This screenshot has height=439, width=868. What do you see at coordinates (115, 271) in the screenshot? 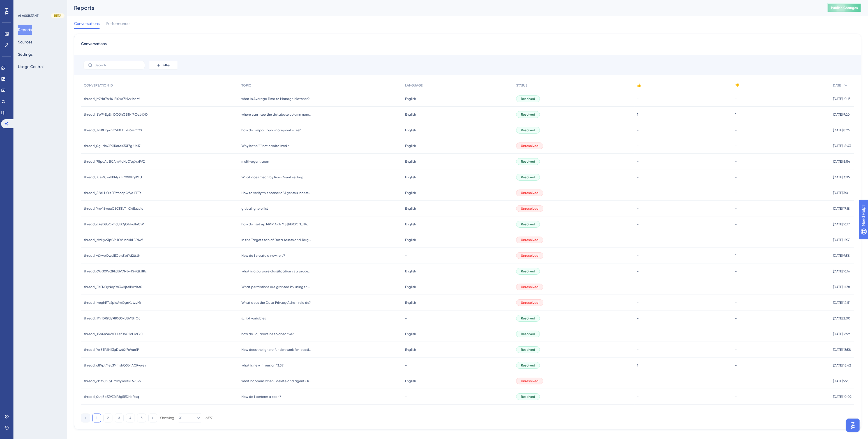
I see `span: thread_6WGXWQRkdBVDNEw1G4QfJIRz` at bounding box center [115, 271].